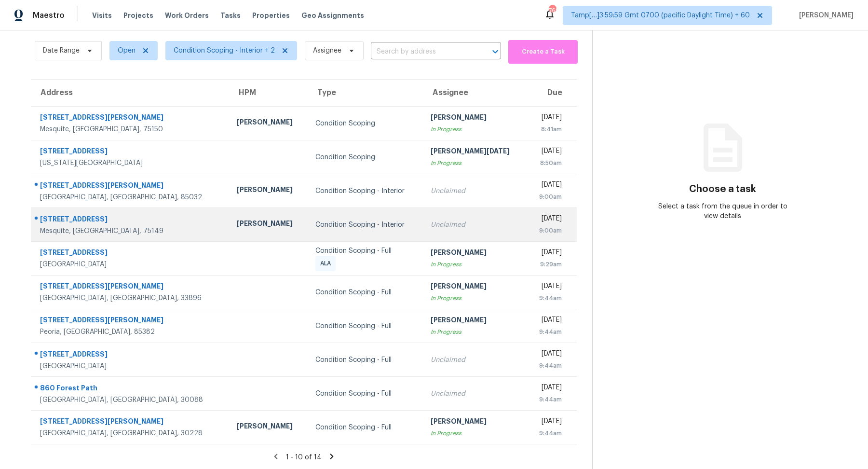 The image size is (868, 469). I want to click on div: 762, so click(552, 11).